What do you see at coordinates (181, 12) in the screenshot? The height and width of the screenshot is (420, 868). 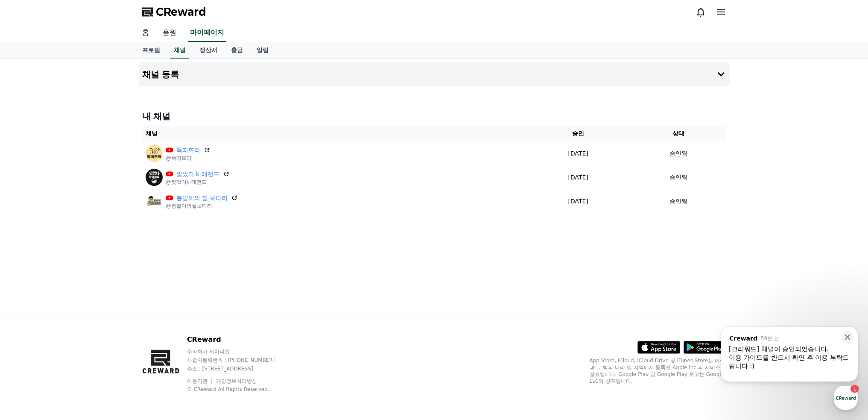 I see `span: CReward` at bounding box center [181, 12].